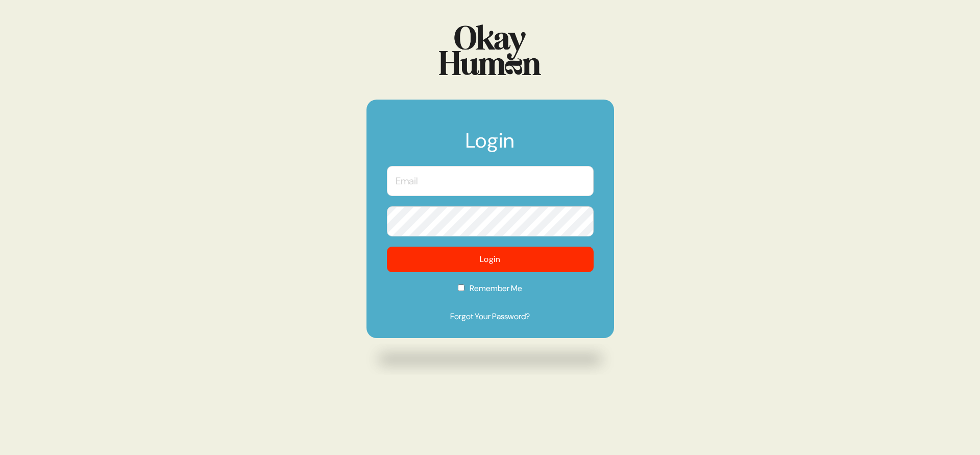 Image resolution: width=980 pixels, height=455 pixels. Describe the element at coordinates (490, 145) in the screenshot. I see `h1: Login` at that location.